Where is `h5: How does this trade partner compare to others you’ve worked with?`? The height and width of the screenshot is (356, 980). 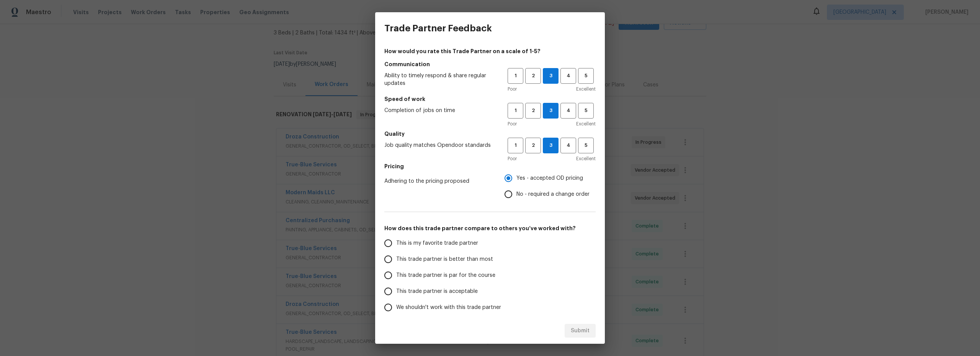 h5: How does this trade partner compare to others you’ve worked with? is located at coordinates (490, 228).